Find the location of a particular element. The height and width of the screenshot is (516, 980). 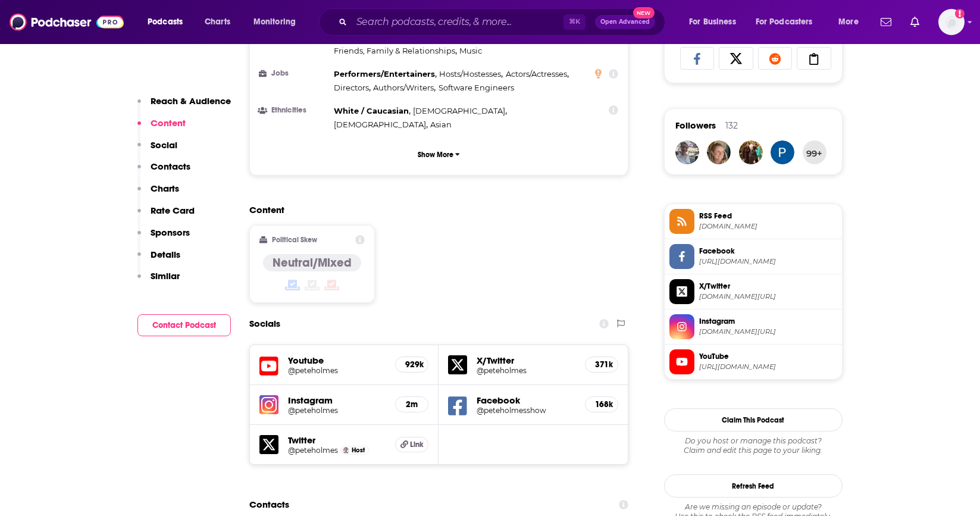

h5: 168k is located at coordinates (601, 404).